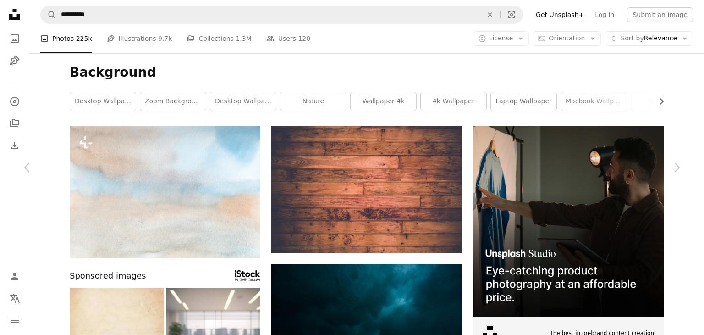 The height and width of the screenshot is (335, 704). What do you see at coordinates (288, 38) in the screenshot?
I see `a: Users 120` at bounding box center [288, 38].